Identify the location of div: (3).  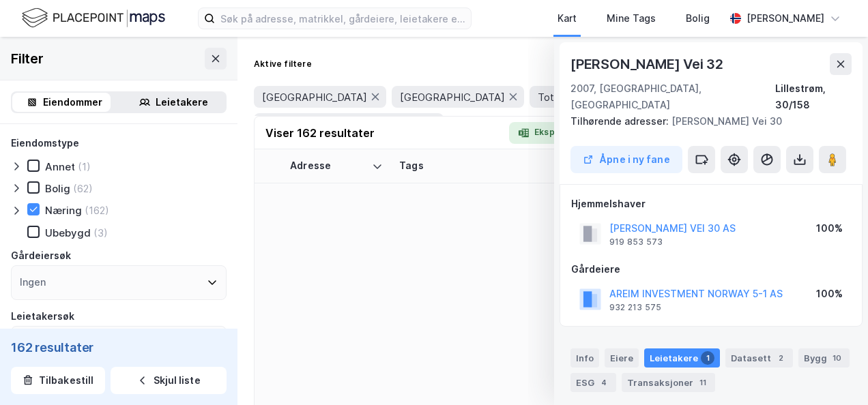
(100, 233).